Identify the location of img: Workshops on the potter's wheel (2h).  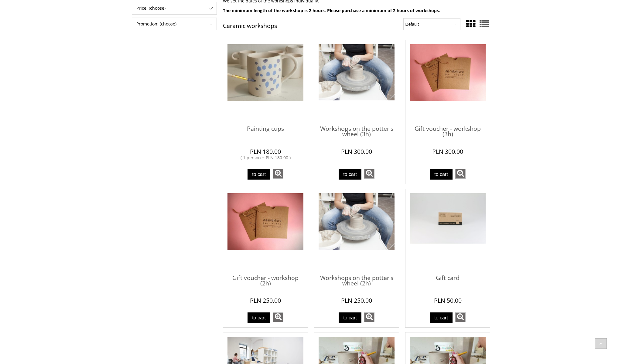
(357, 222).